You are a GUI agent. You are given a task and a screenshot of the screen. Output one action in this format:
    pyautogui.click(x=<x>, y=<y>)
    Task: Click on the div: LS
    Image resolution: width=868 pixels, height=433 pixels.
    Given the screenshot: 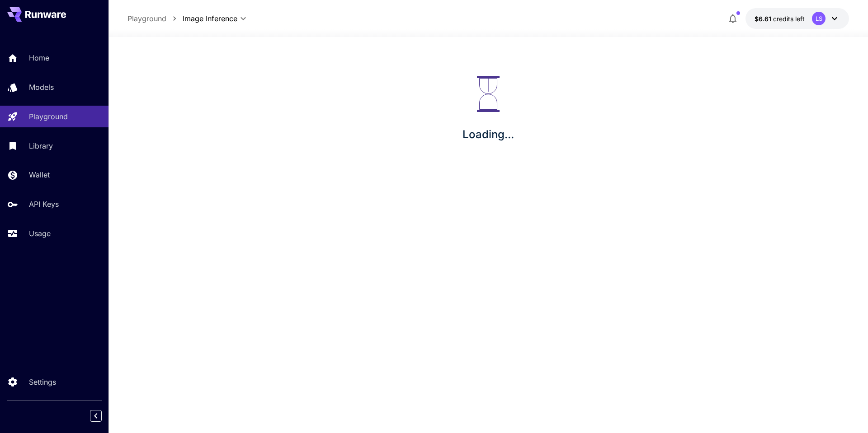 What is the action you would take?
    pyautogui.click(x=819, y=18)
    